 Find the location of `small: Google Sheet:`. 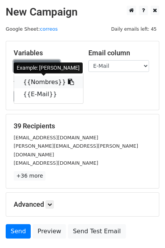

small: Google Sheet: is located at coordinates (31, 29).